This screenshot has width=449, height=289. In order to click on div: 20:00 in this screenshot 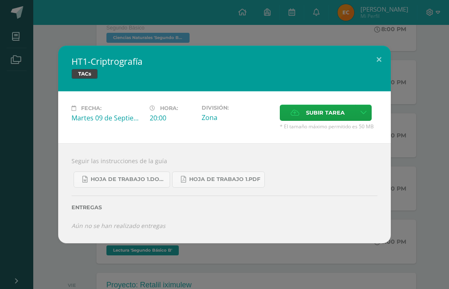, I will do `click(172, 118)`.